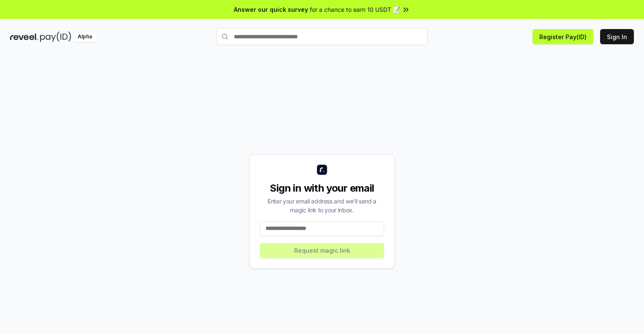  I want to click on img: logo_small, so click(322, 170).